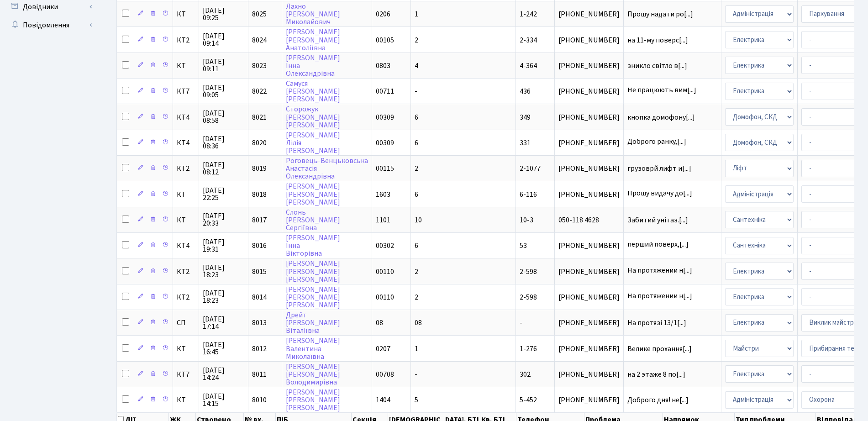 The width and height of the screenshot is (868, 421). Describe the element at coordinates (383, 195) in the screenshot. I see `span: 1603` at that location.